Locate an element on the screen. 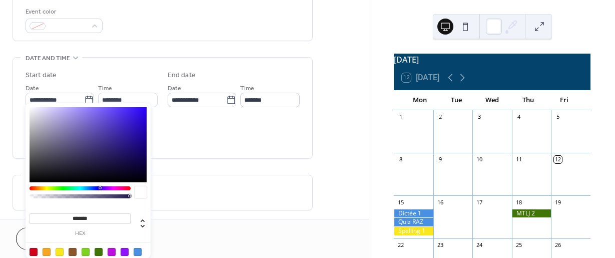 The width and height of the screenshot is (615, 258). div: #F5A623 is located at coordinates (47, 252).